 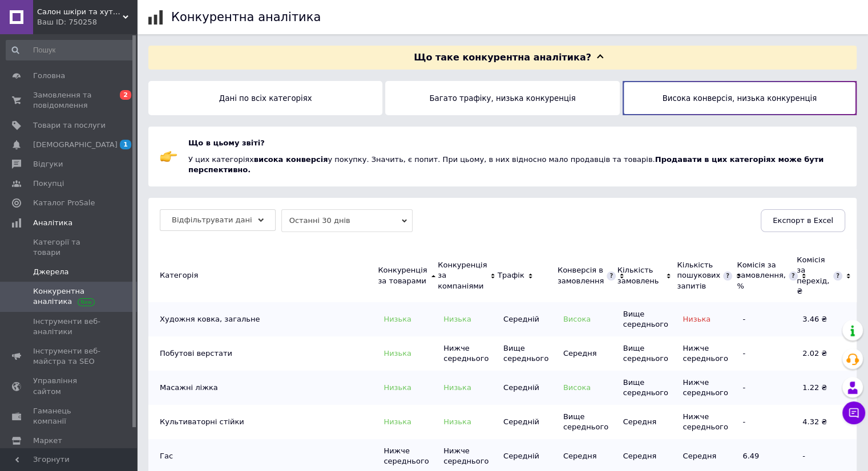 I want to click on div: Кількість пошукових запитів, so click(x=698, y=275).